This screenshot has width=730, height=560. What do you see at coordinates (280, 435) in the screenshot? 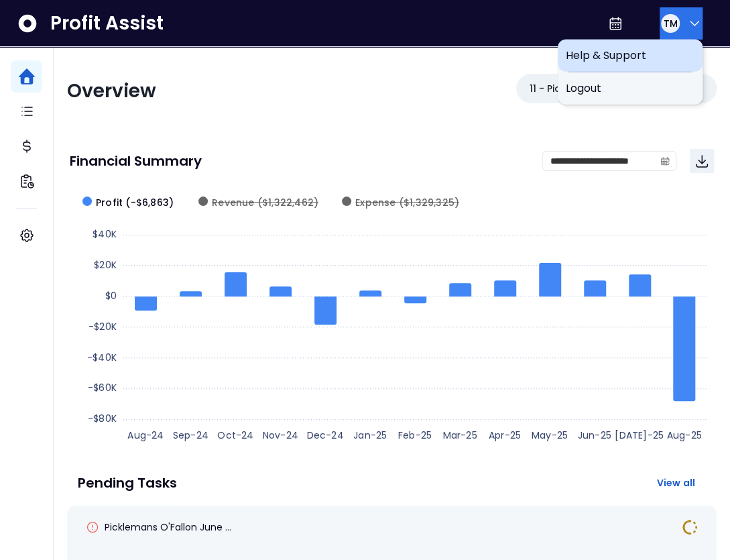
I see `text: Nov-24` at bounding box center [280, 435].